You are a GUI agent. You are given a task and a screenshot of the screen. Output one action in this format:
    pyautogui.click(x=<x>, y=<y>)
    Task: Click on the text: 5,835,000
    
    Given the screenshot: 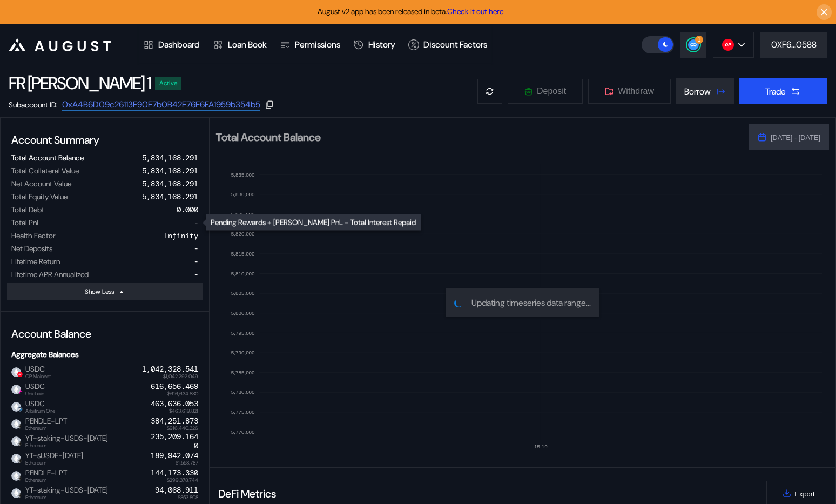 What is the action you would take?
    pyautogui.click(x=243, y=175)
    